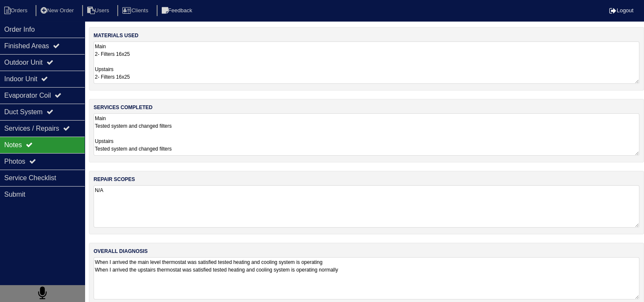 The image size is (644, 302). Describe the element at coordinates (99, 11) in the screenshot. I see `li: Users` at that location.